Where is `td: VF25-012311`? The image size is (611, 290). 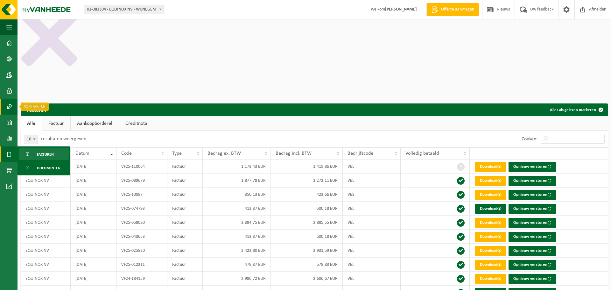 td: VF25-012311 is located at coordinates (142, 264).